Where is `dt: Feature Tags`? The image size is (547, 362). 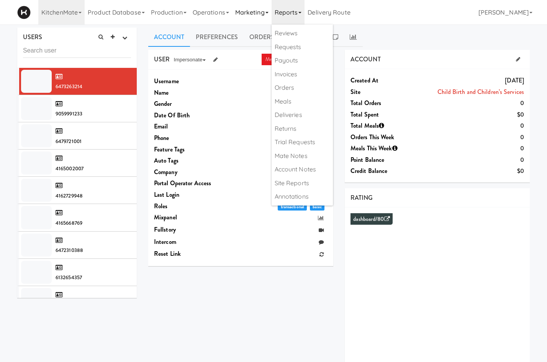
dt: Feature Tags is located at coordinates (189, 149).